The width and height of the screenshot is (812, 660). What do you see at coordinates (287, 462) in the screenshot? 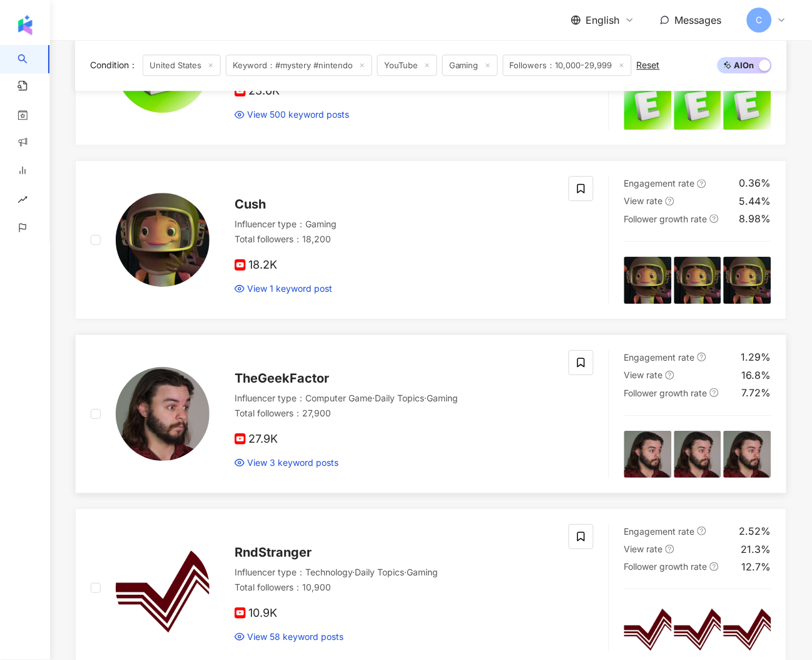
I see `a: View 3 keyword posts` at bounding box center [287, 462].